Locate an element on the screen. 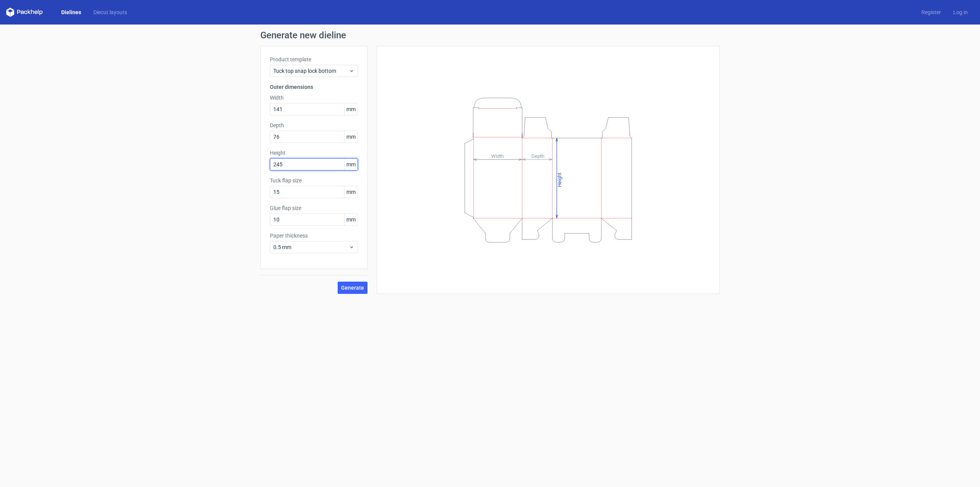 The width and height of the screenshot is (980, 487). span: Generate is located at coordinates (352, 288).